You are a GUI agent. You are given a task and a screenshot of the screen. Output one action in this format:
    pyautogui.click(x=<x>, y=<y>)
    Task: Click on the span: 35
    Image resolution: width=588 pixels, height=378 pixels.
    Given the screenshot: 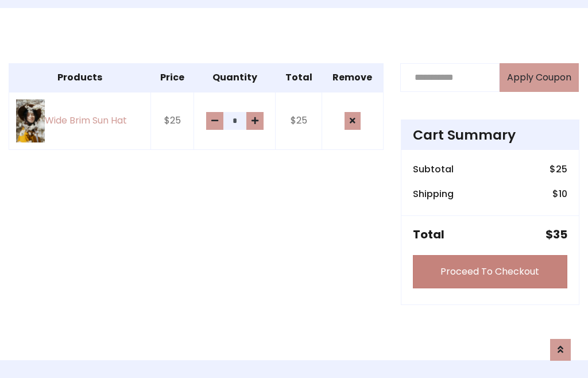 What is the action you would take?
    pyautogui.click(x=561, y=234)
    